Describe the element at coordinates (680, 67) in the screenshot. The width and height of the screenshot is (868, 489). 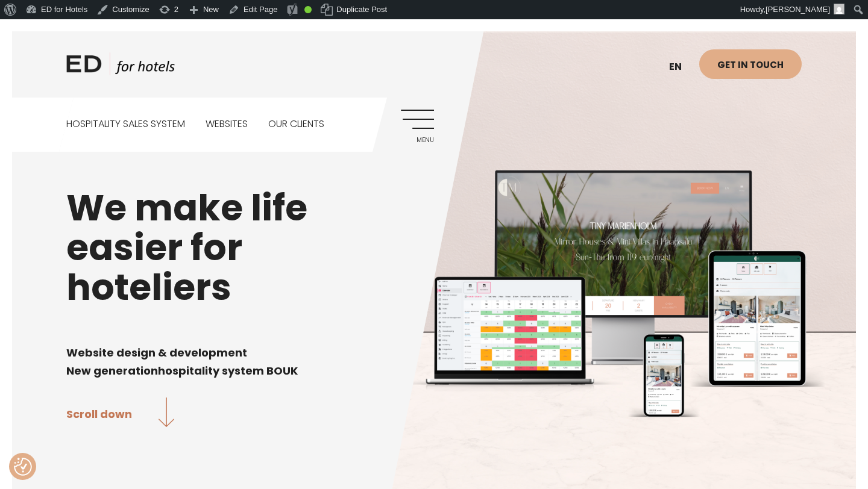
I see `a: en` at that location.